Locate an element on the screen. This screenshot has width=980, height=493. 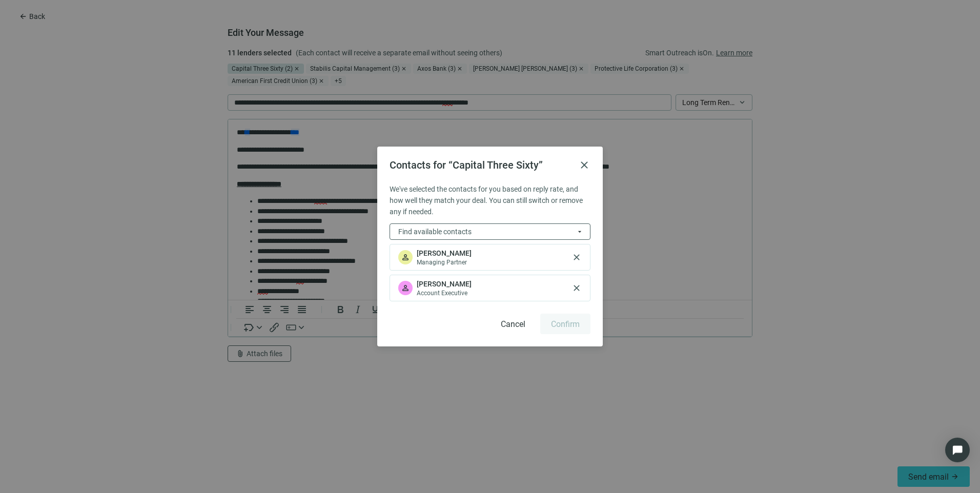
span: Account Executive is located at coordinates (444, 293).